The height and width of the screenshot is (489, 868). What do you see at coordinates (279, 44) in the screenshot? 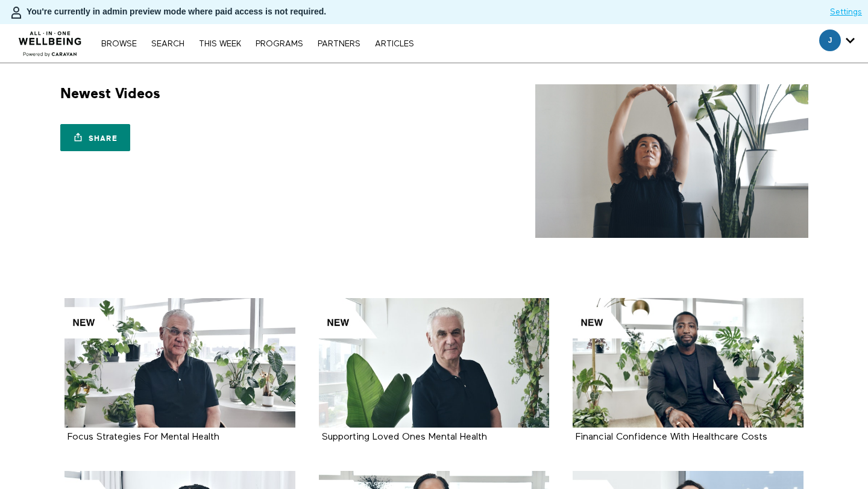
I see `a: PROGRAMS` at bounding box center [279, 44].